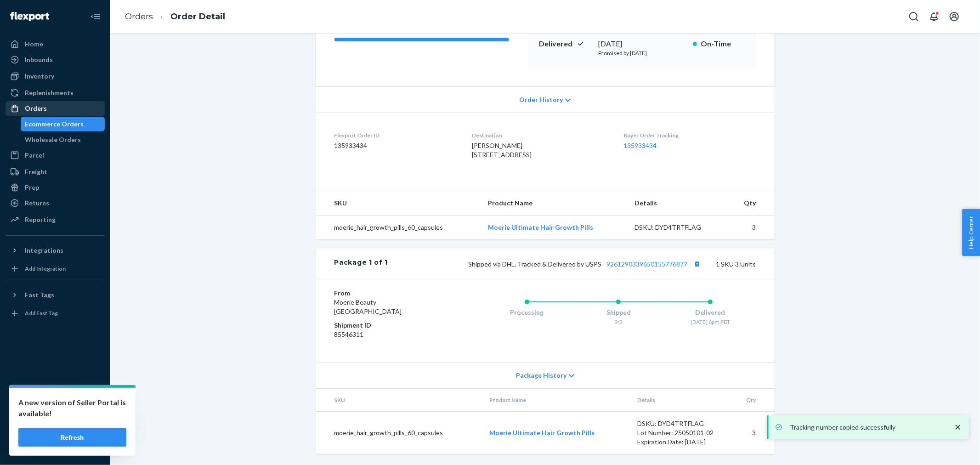 This screenshot has width=980, height=465. I want to click on button: Open Search Box, so click(913, 17).